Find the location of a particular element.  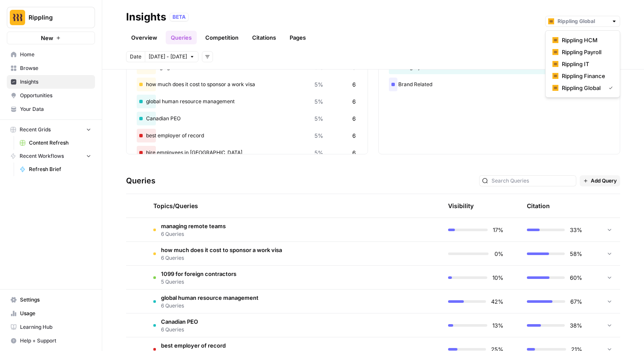

a: Citations is located at coordinates (264, 37).